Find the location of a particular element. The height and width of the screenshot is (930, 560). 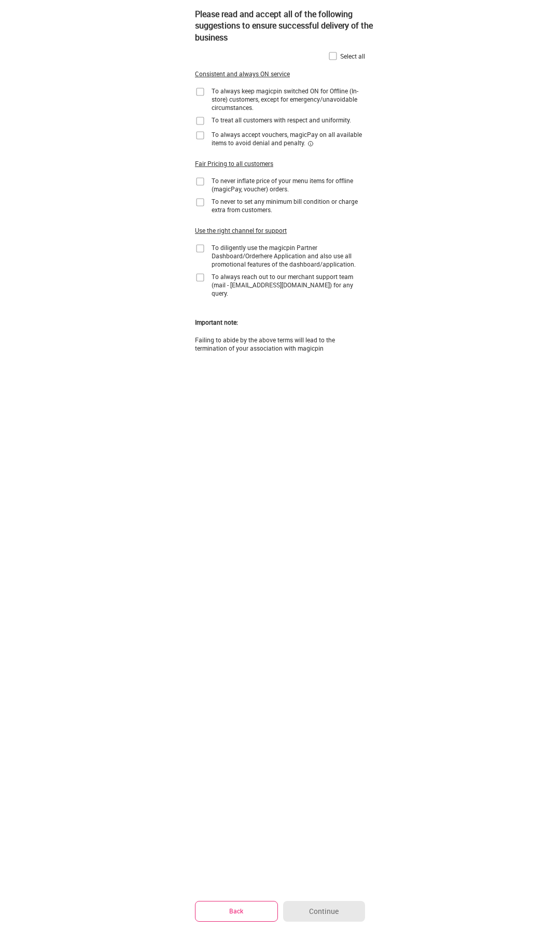

div: Use the right channel for support is located at coordinates (241, 230).